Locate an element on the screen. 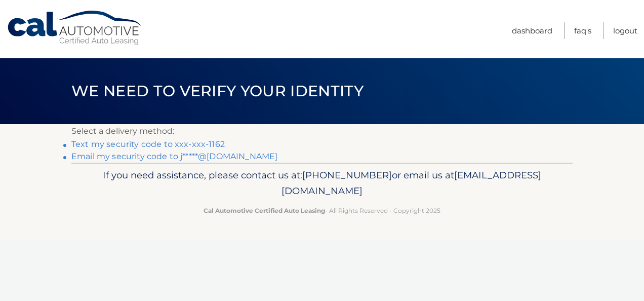  a: Dashboard is located at coordinates (532, 31).